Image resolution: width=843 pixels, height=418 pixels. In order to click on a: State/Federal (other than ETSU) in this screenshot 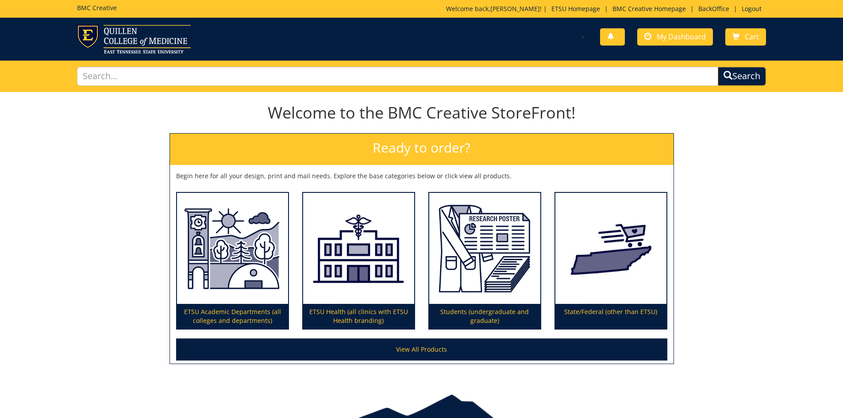, I will do `click(611, 261)`.